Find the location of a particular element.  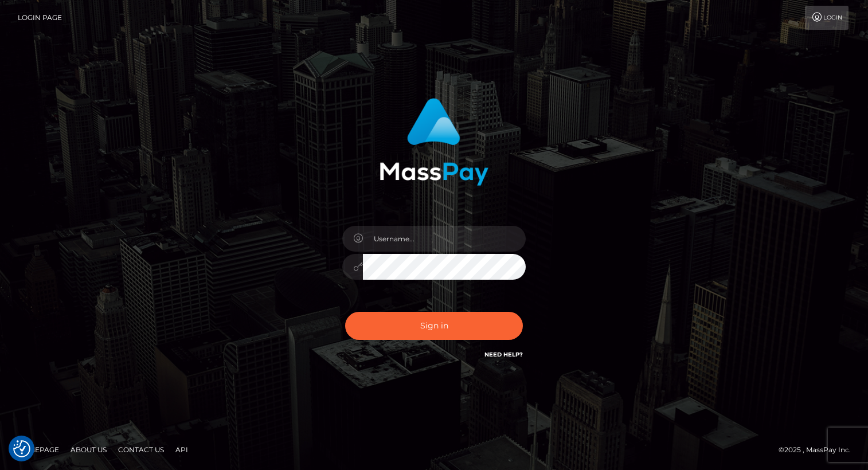

div: © 2025 , MassPay Inc. is located at coordinates (818, 450).